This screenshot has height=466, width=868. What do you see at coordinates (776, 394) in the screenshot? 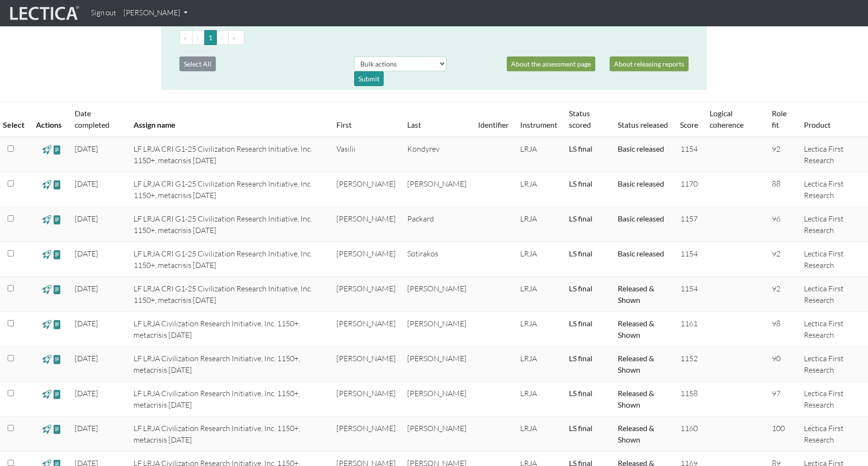
I see `span: 97` at bounding box center [776, 394].